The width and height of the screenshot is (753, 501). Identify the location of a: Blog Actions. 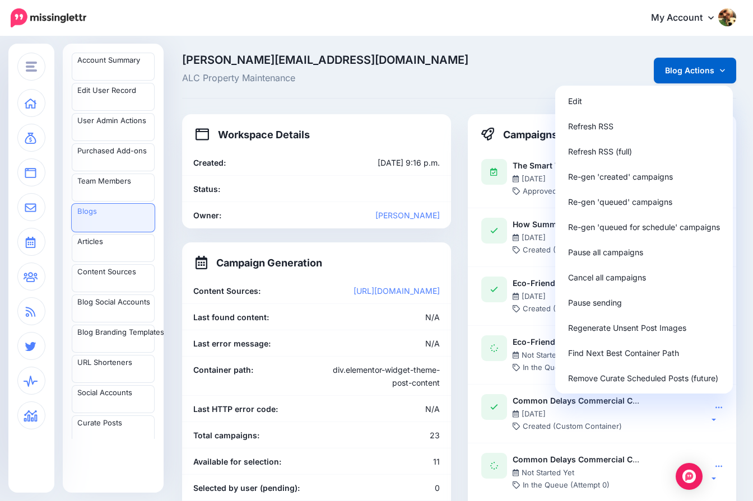
(694, 71).